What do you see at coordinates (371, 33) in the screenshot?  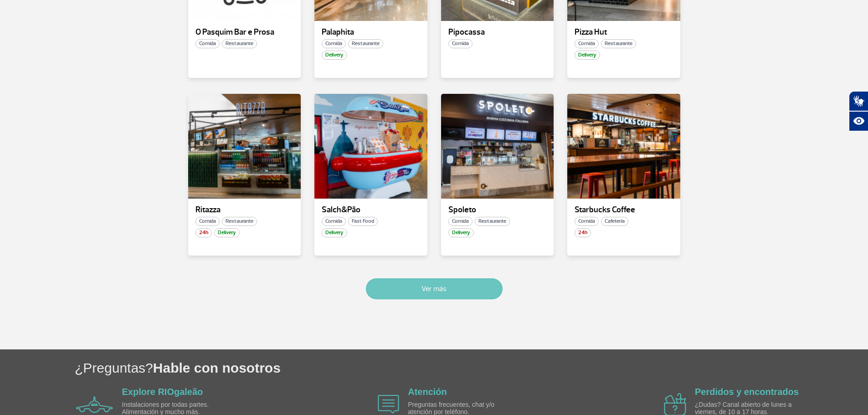 I see `p: Palaphita` at bounding box center [371, 33].